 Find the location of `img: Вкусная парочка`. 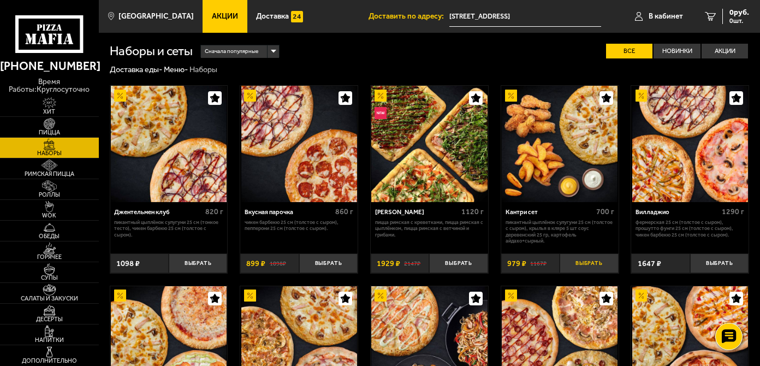

img: Вкусная парочка is located at coordinates (299, 144).